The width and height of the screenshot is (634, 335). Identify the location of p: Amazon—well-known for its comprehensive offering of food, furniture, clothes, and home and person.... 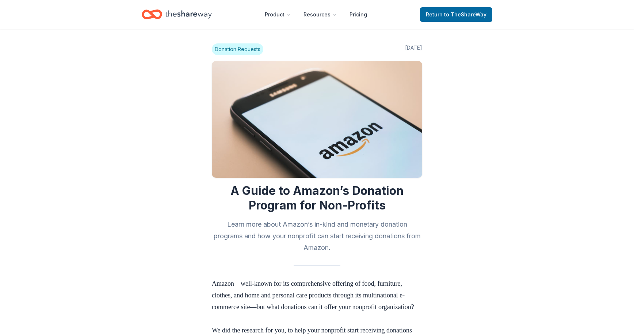
(317, 301).